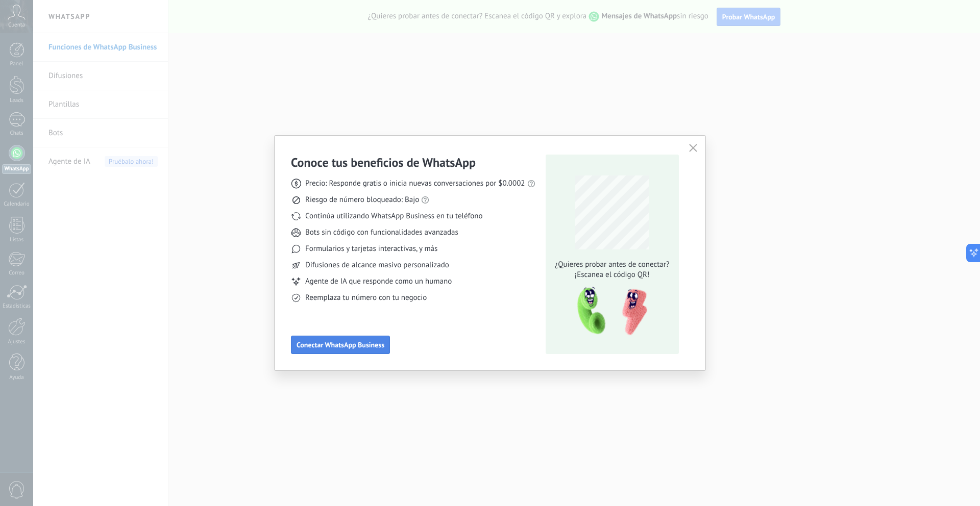  Describe the element at coordinates (362, 200) in the screenshot. I see `span: Riesgo de número bloqueado: Bajo` at that location.